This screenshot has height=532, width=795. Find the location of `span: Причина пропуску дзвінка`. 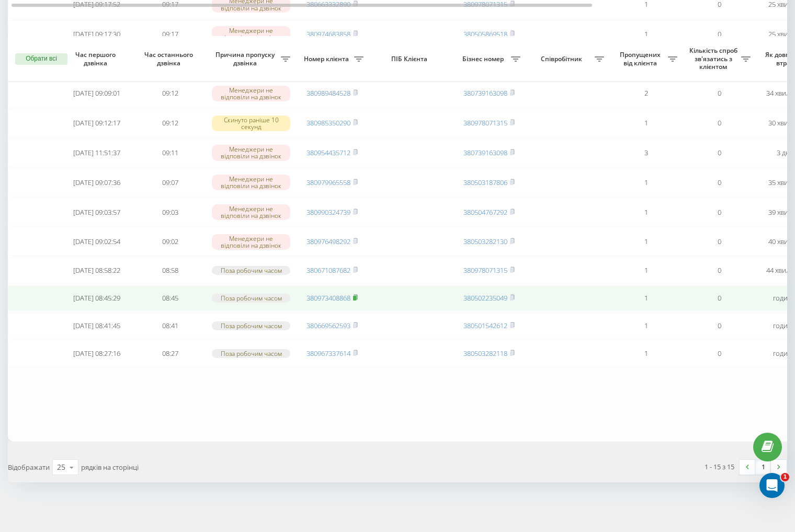

span: Причина пропуску дзвінка is located at coordinates (246, 58).